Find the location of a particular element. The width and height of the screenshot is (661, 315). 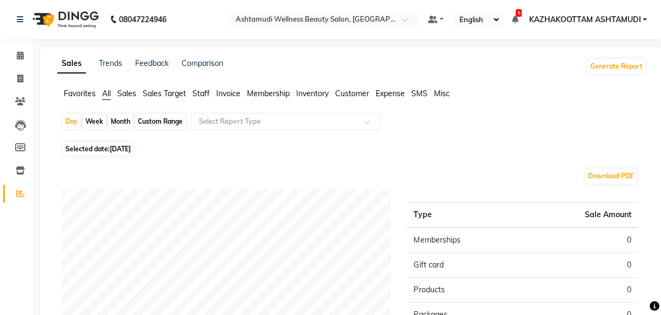

button: Generate Report is located at coordinates (616, 66).